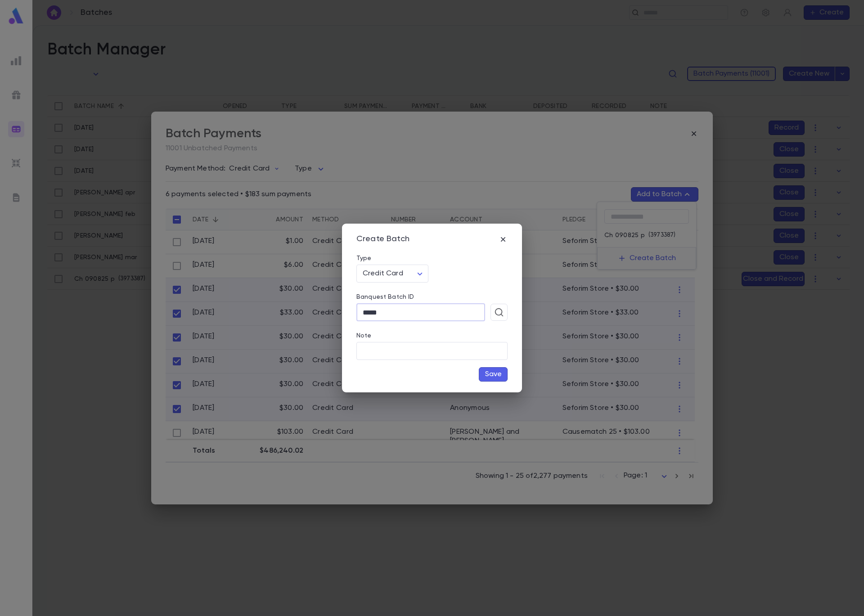 The width and height of the screenshot is (864, 616). Describe the element at coordinates (364, 258) in the screenshot. I see `label: Type` at that location.